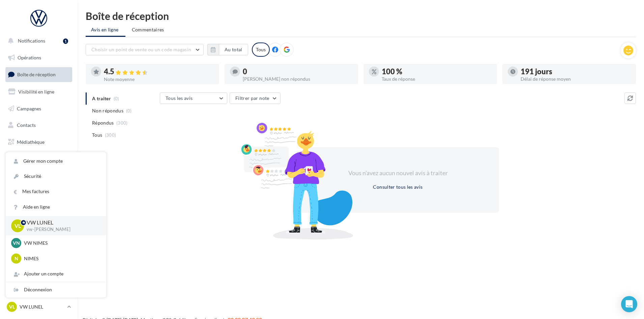 This screenshot has width=644, height=319. Describe the element at coordinates (29, 108) in the screenshot. I see `span: Campagnes` at that location.